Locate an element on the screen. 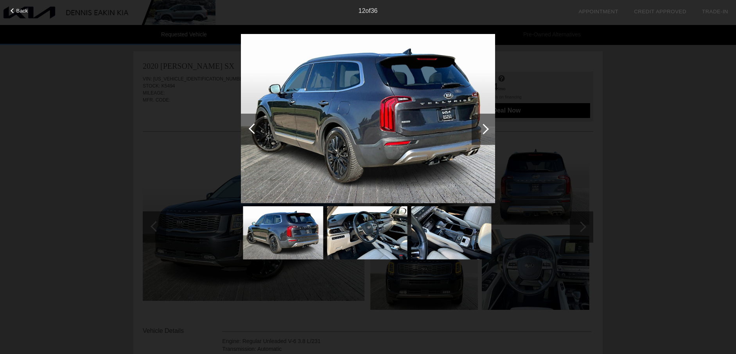  span: Back is located at coordinates (22, 11).